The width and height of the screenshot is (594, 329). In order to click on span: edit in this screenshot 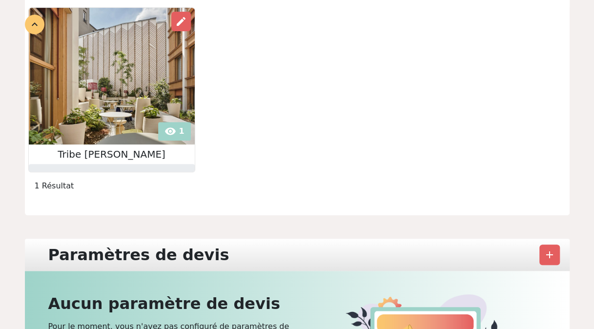, I will do `click(181, 21)`.